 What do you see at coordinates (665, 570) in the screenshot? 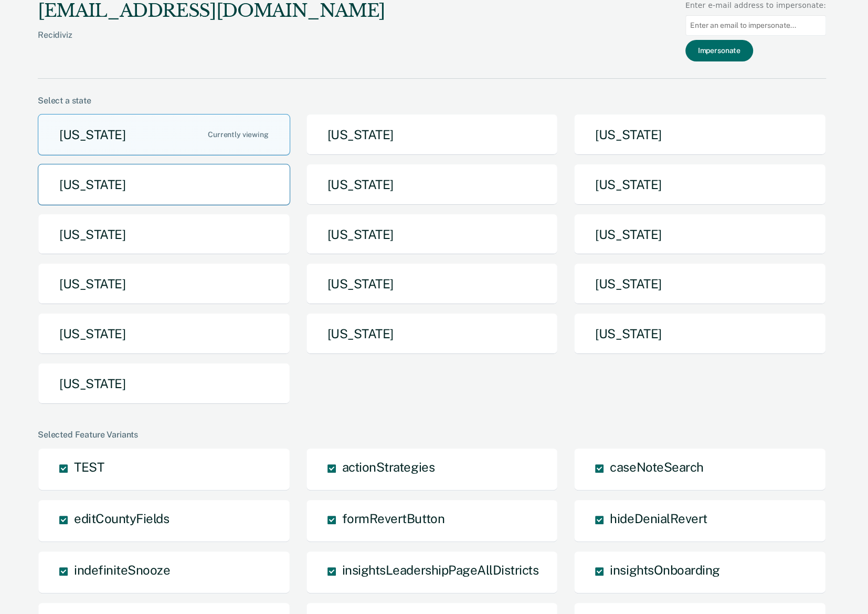
I see `span: insightsOnboarding` at bounding box center [665, 570].